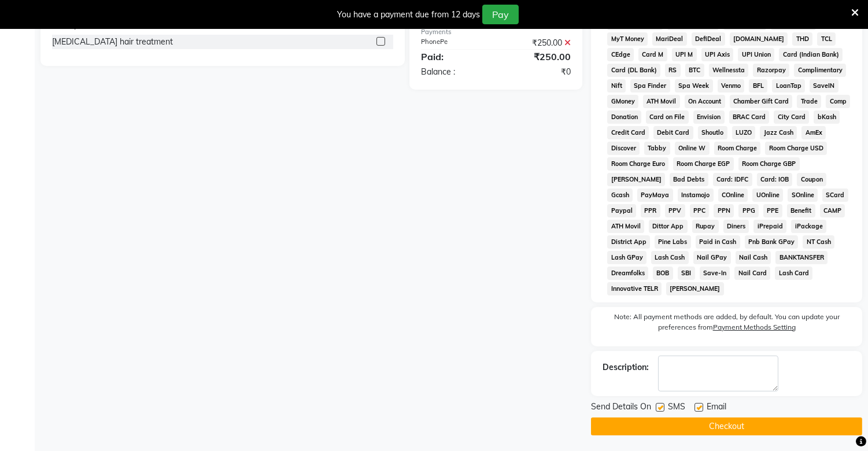 The image size is (868, 451). I want to click on span: Discover, so click(624, 149).